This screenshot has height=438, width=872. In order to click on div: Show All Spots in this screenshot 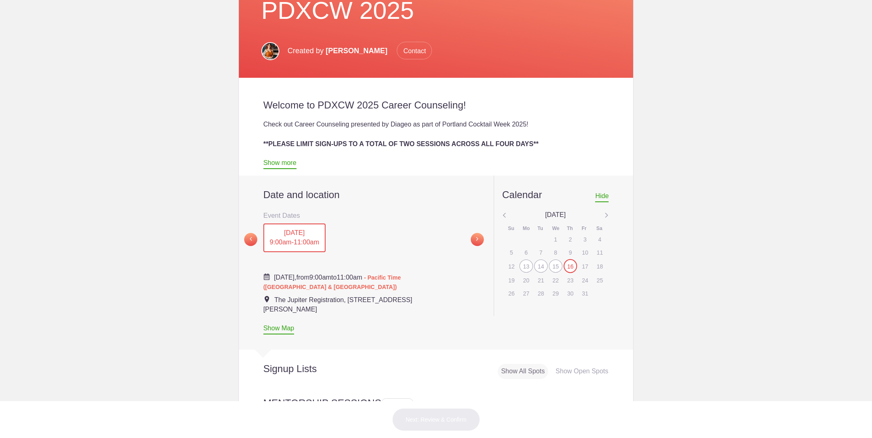, I will do `click(523, 371)`.